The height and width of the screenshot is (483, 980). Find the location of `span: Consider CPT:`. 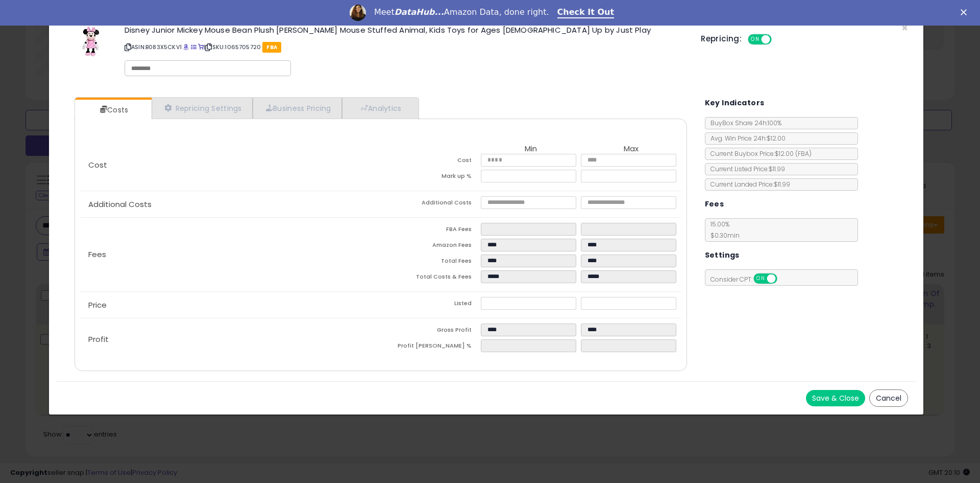

span: Consider CPT: is located at coordinates (748, 279).